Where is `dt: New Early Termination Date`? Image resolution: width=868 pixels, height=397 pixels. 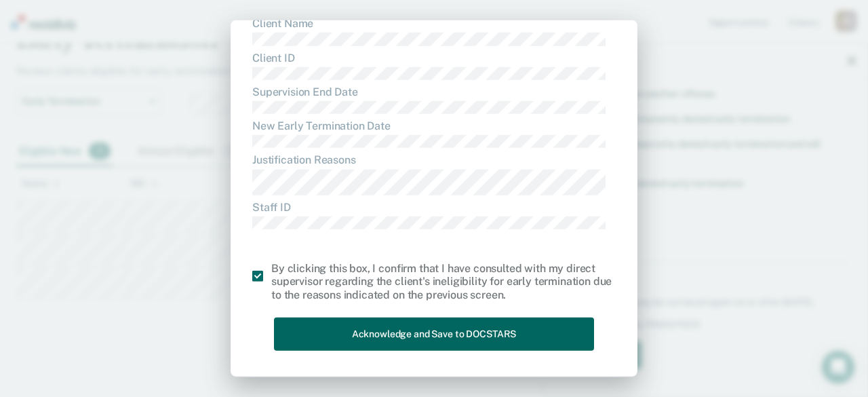
dt: New Early Termination Date is located at coordinates (434, 125).